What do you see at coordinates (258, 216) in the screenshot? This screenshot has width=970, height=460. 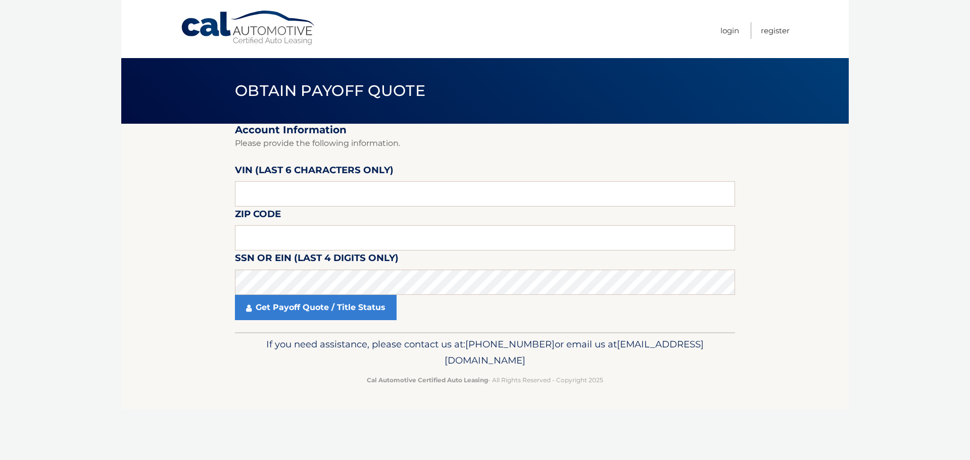 I see `label: Zip Code` at bounding box center [258, 216].